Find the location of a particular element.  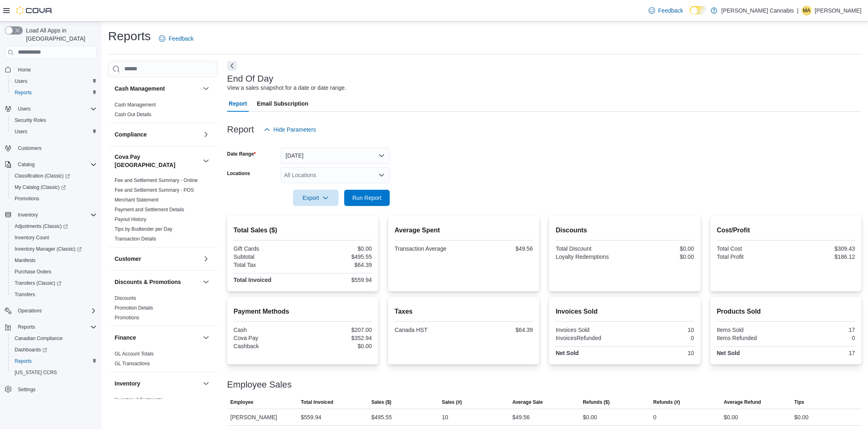

a: Payment and Settlement Details is located at coordinates (149, 210).